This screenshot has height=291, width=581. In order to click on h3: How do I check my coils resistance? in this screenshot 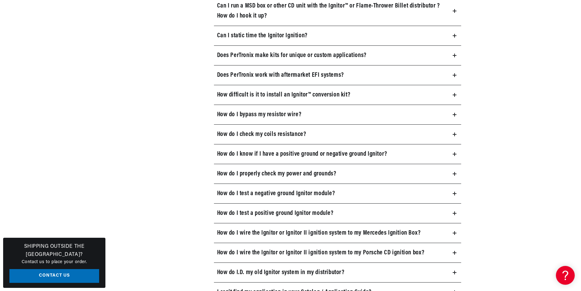, I will do `click(261, 135)`.